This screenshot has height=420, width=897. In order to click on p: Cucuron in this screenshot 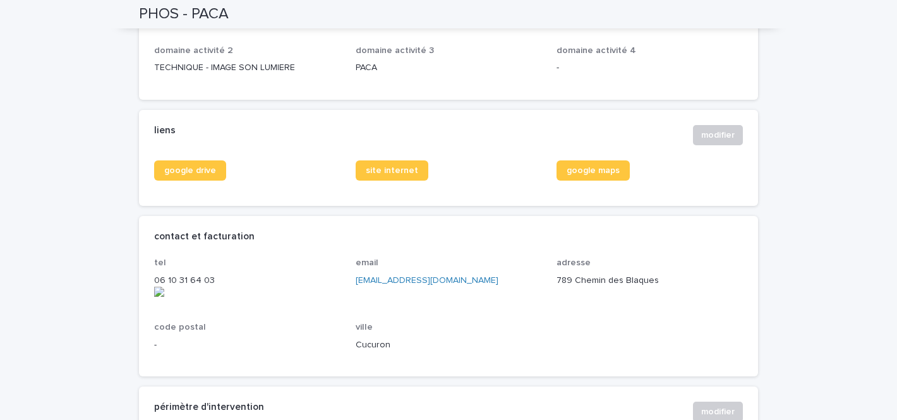, I will do `click(449, 345)`.